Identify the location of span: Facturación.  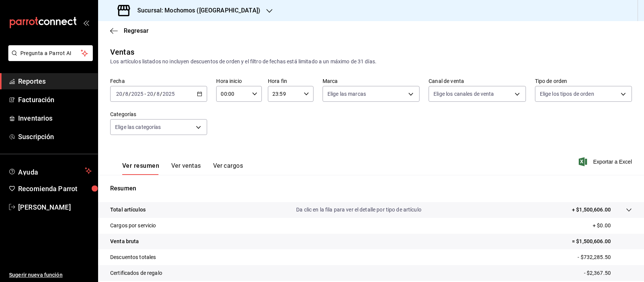
(55, 100).